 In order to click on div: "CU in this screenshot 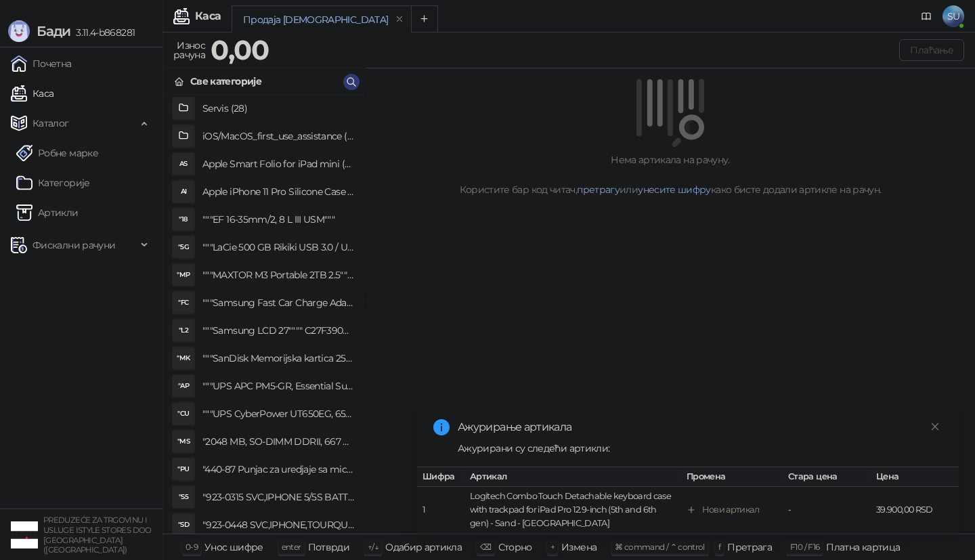, I will do `click(184, 414)`.